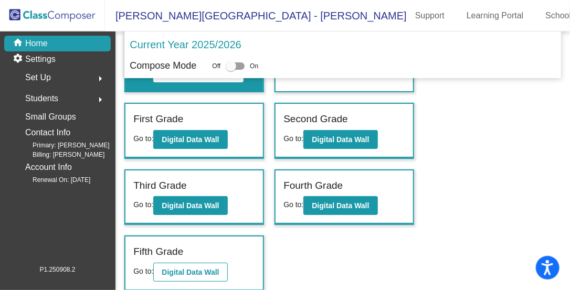  I want to click on p: Settings, so click(40, 59).